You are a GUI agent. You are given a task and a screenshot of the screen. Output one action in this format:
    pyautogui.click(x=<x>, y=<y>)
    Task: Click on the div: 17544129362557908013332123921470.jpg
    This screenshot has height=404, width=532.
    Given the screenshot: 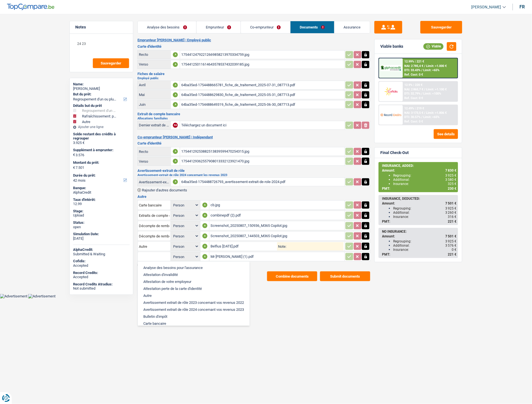 What is the action you would take?
    pyautogui.click(x=262, y=161)
    